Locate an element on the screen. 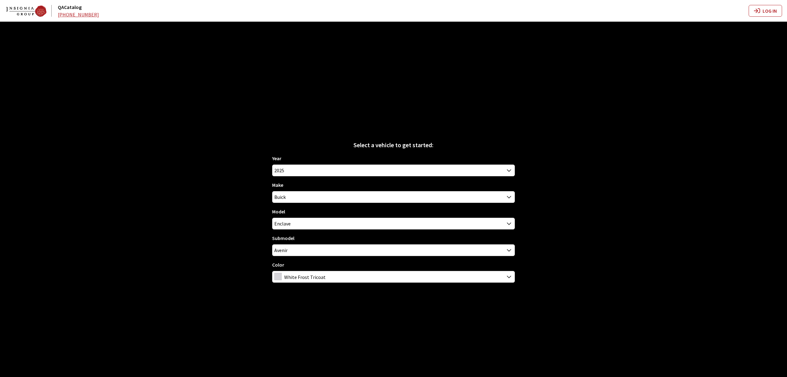  label: Submodel is located at coordinates (283, 238).